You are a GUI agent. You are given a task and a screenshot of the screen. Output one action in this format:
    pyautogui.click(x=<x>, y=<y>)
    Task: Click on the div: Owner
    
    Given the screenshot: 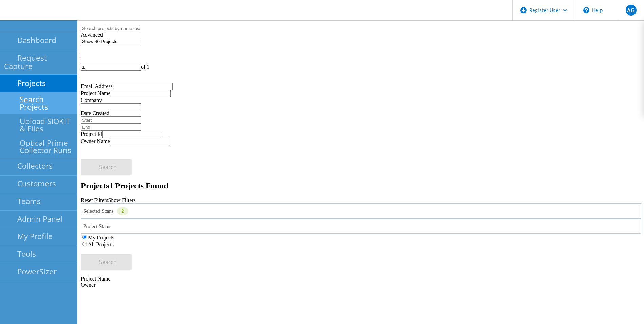 What is the action you would take?
    pyautogui.click(x=360, y=285)
    